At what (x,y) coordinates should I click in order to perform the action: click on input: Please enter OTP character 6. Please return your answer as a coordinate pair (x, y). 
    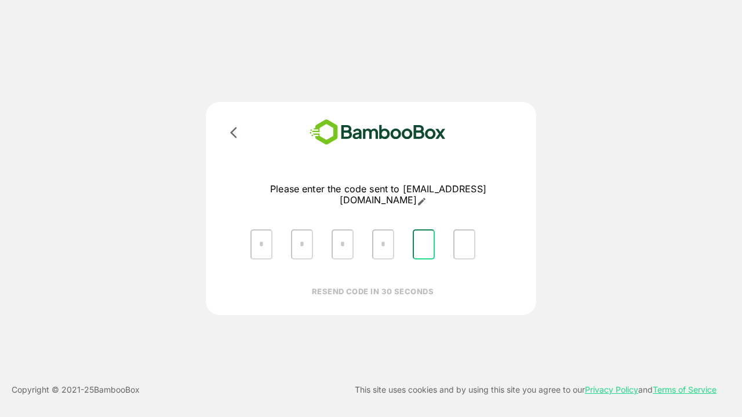
    Looking at the image, I should click on (464, 245).